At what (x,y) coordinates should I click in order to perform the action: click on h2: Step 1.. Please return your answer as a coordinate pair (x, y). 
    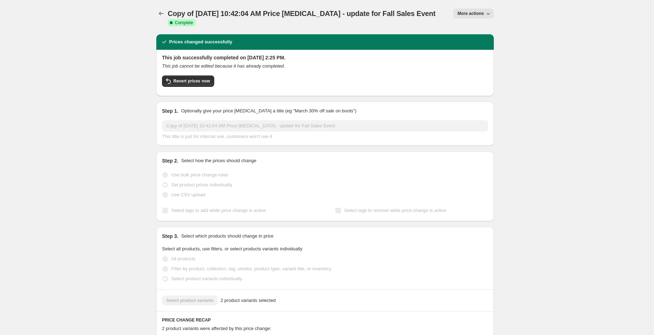
    Looking at the image, I should click on (170, 111).